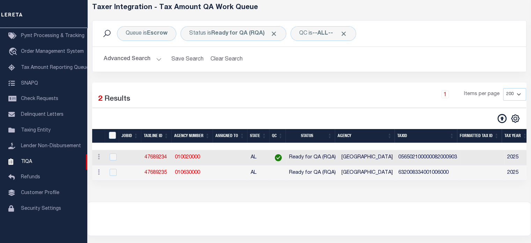 The width and height of the screenshot is (531, 243). Describe the element at coordinates (39, 99) in the screenshot. I see `span: Check Requests` at that location.